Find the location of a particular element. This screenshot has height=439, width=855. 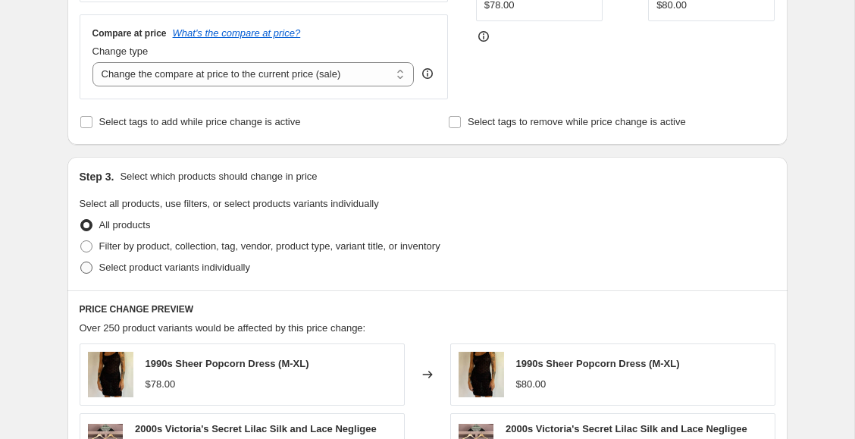

span: Over 250 product variants would be affected by this price change: is located at coordinates (223, 327).